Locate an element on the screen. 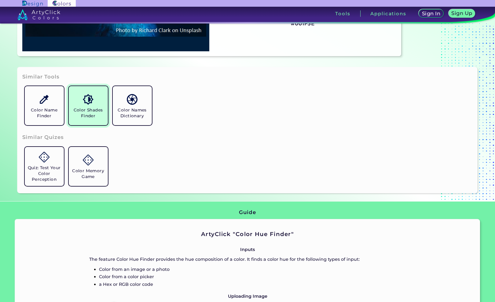  h5: Quiz: Test Your Color Perception is located at coordinates (44, 174).